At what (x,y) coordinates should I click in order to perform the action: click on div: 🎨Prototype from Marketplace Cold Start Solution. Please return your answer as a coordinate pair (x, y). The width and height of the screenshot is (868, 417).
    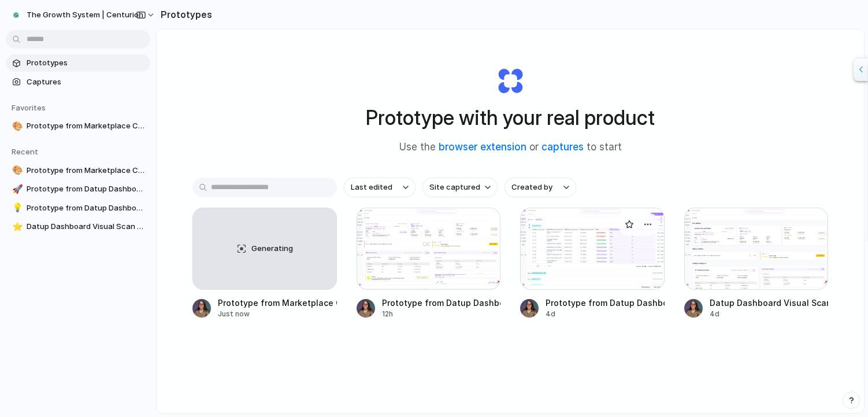
    Looking at the image, I should click on (78, 126).